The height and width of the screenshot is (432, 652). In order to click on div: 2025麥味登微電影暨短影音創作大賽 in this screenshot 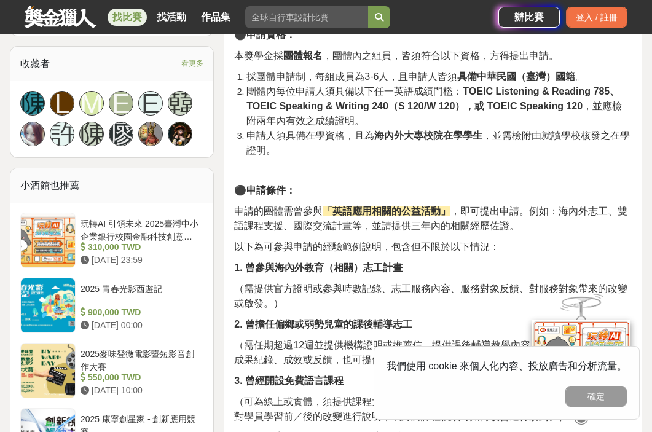, I will do `click(140, 360)`.